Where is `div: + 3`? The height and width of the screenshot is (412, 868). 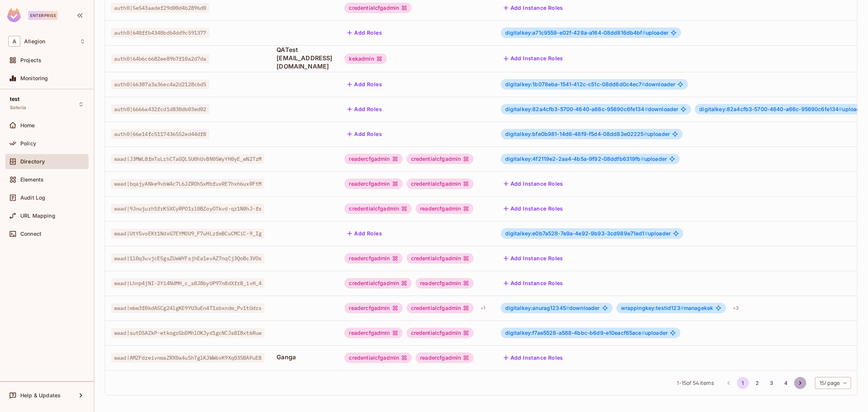
div: + 3 is located at coordinates (736, 308).